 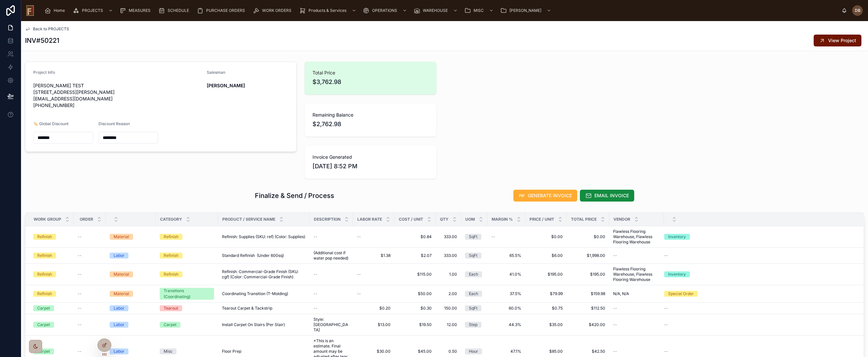 What do you see at coordinates (373, 256) in the screenshot?
I see `a: $1.38` at bounding box center [373, 256].